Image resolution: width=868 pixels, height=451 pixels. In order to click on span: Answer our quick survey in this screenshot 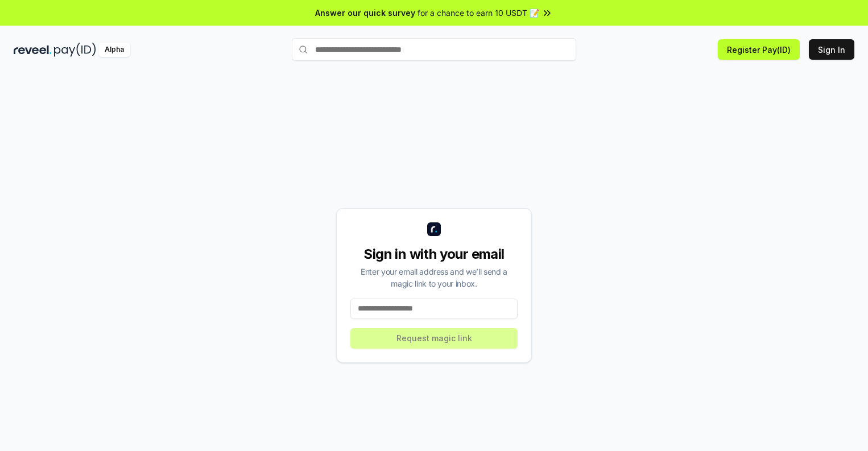, I will do `click(365, 13)`.